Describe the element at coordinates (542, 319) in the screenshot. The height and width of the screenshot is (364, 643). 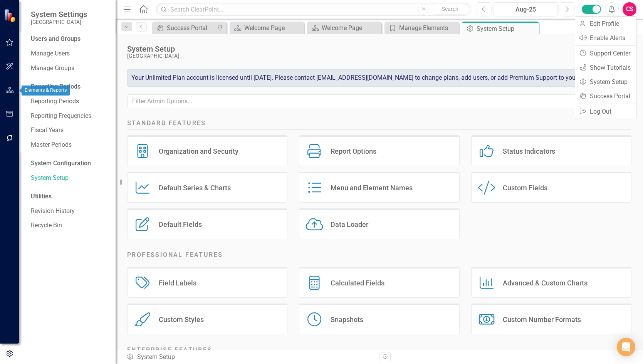
I see `div: Custom Number Formats` at that location.